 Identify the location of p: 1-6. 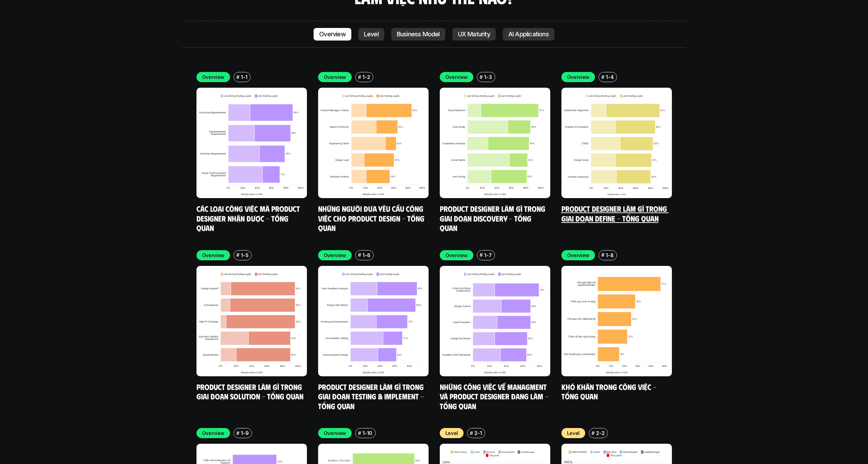
(367, 255).